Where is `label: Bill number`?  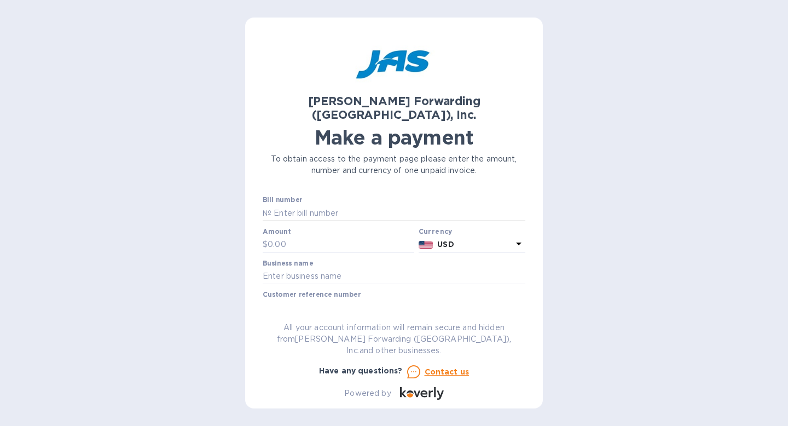
label: Bill number is located at coordinates (282, 200).